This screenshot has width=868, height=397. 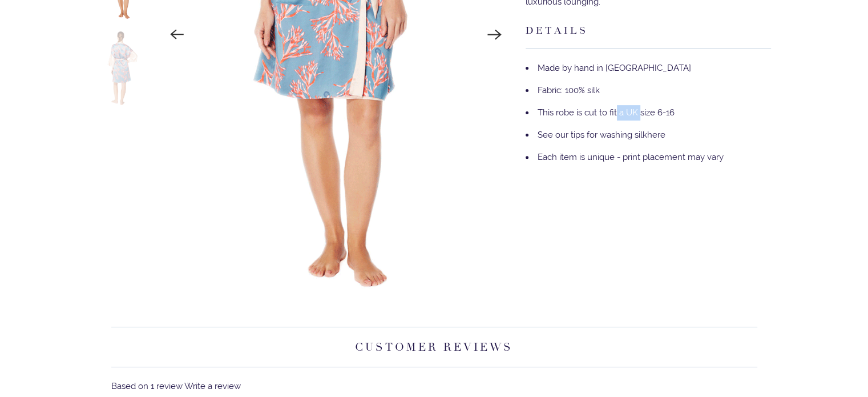 What do you see at coordinates (146, 386) in the screenshot?
I see `span: Based on 1 review` at bounding box center [146, 386].